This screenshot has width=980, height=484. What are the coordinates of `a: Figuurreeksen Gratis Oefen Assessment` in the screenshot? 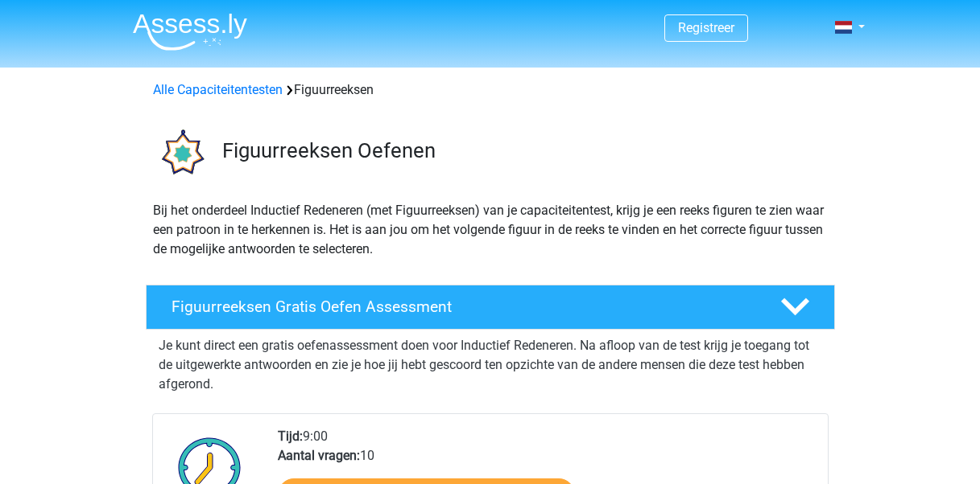 It's located at (490, 307).